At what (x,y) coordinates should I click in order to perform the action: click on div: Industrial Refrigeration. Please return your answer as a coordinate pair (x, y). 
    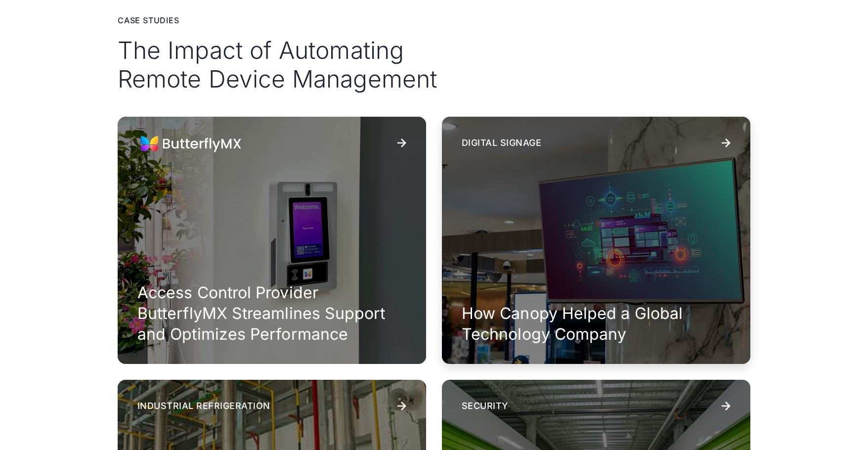
    Looking at the image, I should click on (204, 406).